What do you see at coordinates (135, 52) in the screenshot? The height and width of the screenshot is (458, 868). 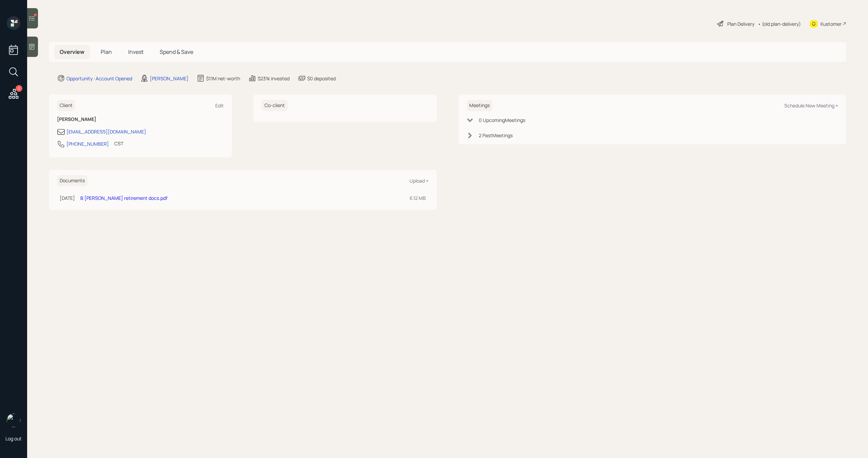 I see `span: Invest` at bounding box center [135, 52].